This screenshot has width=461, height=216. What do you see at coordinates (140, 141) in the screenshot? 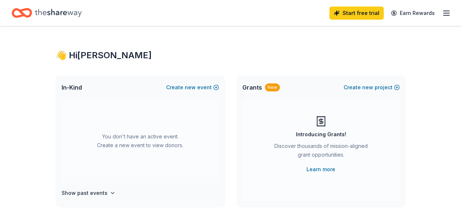
I see `div: You don't have an active event. Create a new event to view donors.` at bounding box center [140, 141].